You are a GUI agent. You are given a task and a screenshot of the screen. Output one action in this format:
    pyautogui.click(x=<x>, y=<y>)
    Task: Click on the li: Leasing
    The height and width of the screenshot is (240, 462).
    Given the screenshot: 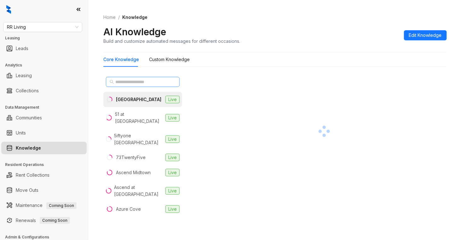 What is the action you would take?
    pyautogui.click(x=44, y=76)
    